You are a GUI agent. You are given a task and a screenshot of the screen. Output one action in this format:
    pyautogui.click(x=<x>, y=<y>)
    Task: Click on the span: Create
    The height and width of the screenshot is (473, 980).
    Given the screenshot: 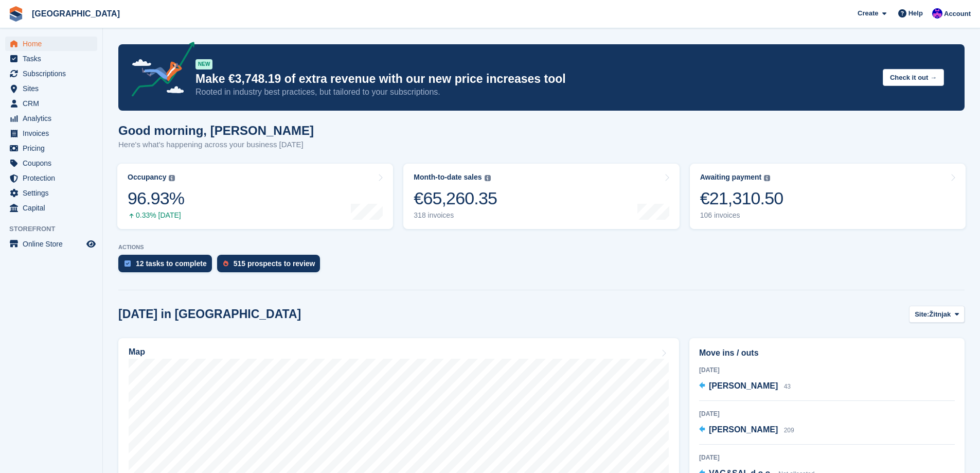 What is the action you would take?
    pyautogui.click(x=868, y=14)
    